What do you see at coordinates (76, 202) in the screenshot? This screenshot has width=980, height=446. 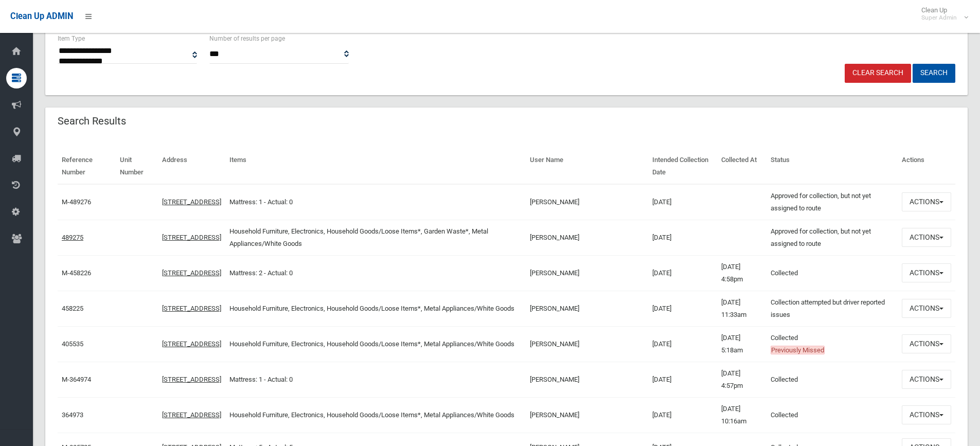 I see `a: M-489276` at bounding box center [76, 202].